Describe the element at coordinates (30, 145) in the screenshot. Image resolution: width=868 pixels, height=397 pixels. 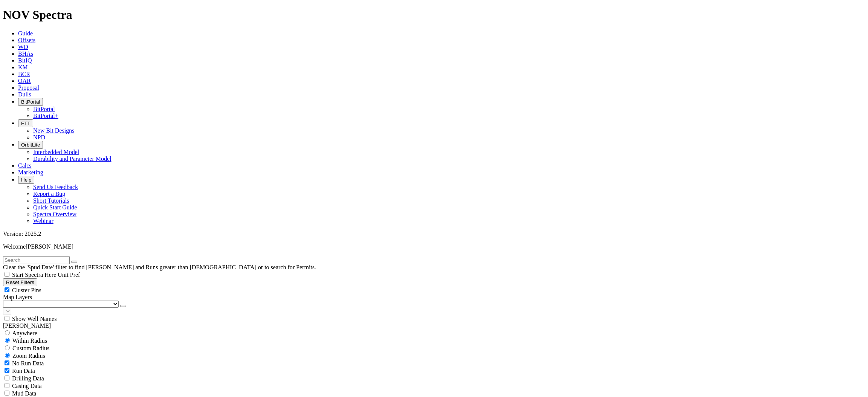
I see `span: OrbitLite` at that location.